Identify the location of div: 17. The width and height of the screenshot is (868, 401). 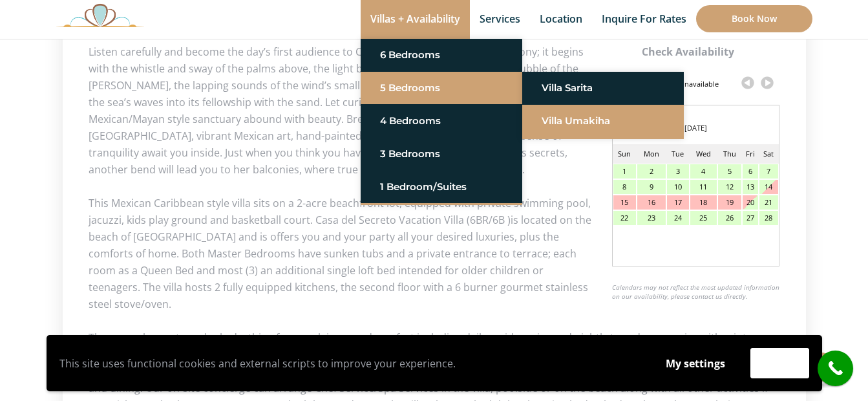
(678, 202).